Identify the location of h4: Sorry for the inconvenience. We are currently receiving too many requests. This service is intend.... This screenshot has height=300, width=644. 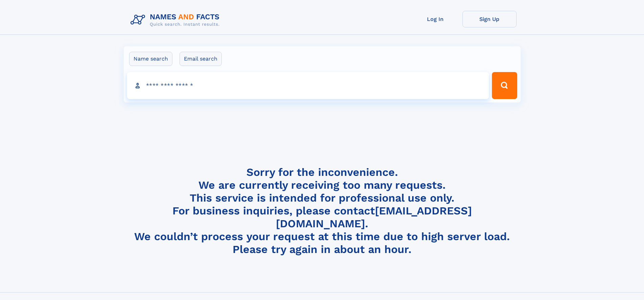
(322, 210).